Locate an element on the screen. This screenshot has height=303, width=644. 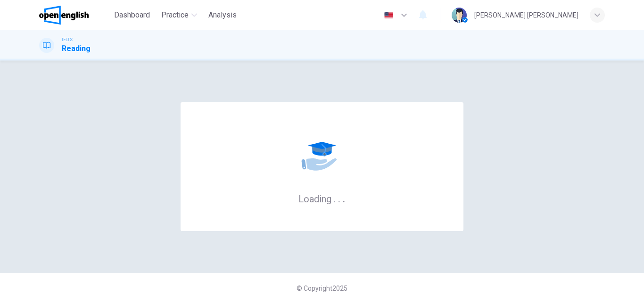
img: OpenEnglish logo is located at coordinates (64, 15).